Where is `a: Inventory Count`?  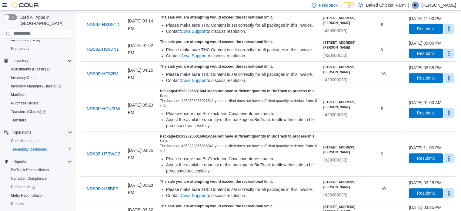 a: Inventory Count is located at coordinates (24, 78).